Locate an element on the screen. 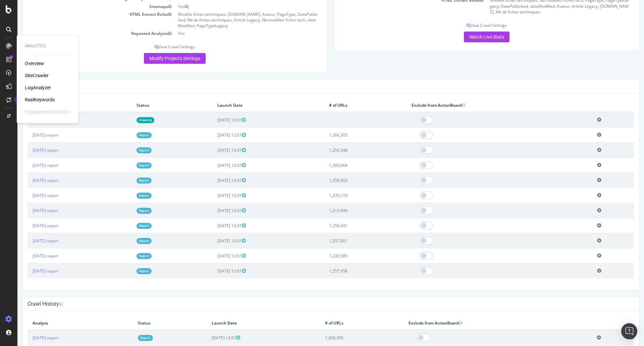 Image resolution: width=644 pixels, height=346 pixels. a: Crawling is located at coordinates (128, 120).